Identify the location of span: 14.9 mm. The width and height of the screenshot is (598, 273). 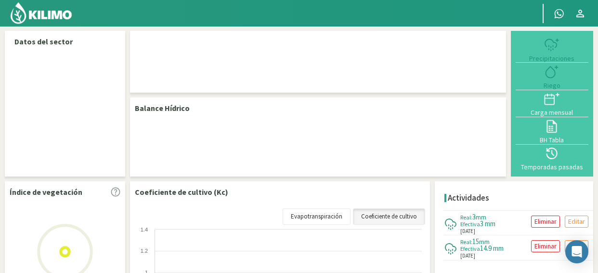
(492, 248).